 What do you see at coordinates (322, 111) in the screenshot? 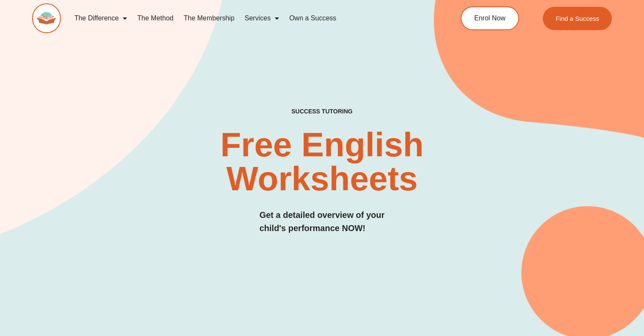
I see `h4: SUCCESS TUTORING​` at bounding box center [322, 111].